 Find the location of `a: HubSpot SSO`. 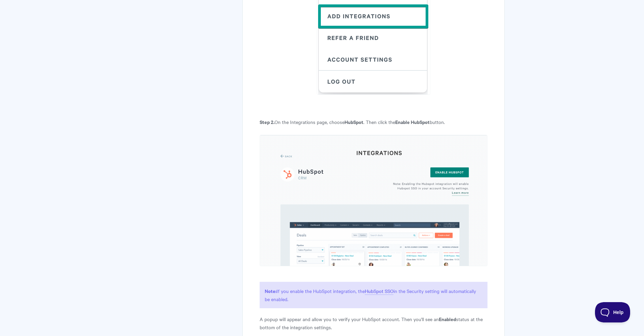

a: HubSpot SSO is located at coordinates (379, 291).